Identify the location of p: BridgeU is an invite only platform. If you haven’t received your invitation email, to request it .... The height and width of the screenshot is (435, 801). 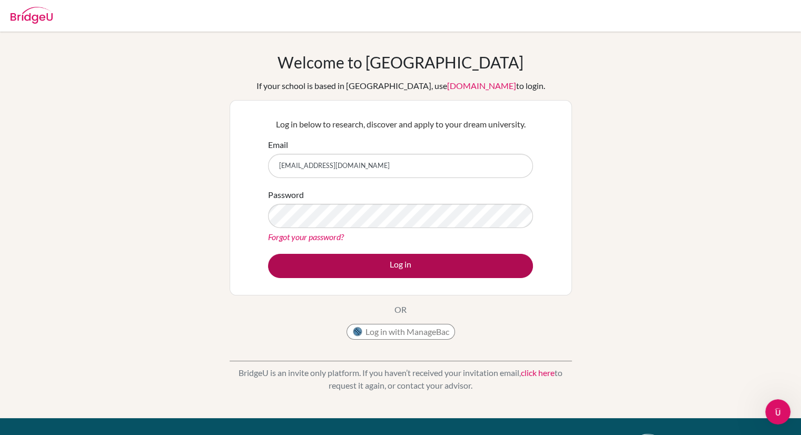
(401, 379).